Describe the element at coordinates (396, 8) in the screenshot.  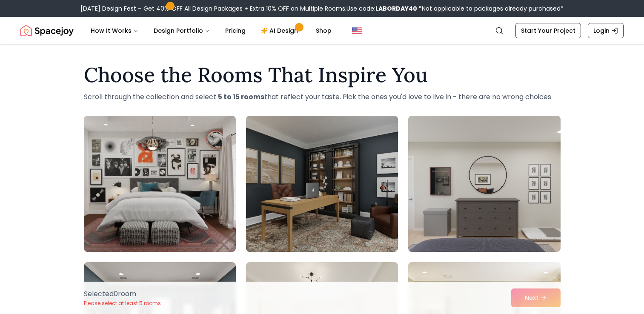
I see `b: LABORDAY40` at that location.